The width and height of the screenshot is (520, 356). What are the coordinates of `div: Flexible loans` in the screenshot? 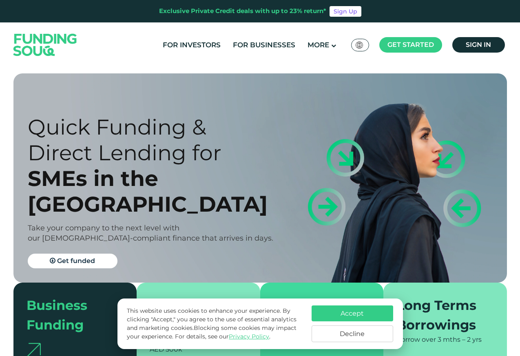 It's located at (193, 315).